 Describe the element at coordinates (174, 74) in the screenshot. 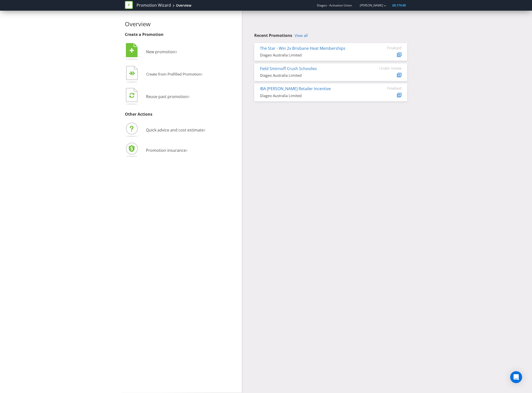

I see `span: Create from Prefilled Promotion` at that location.